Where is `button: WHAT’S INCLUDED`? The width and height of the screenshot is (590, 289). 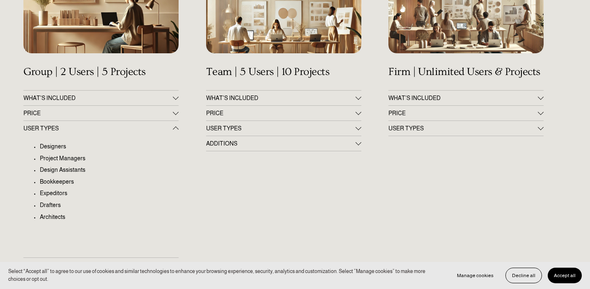
button: WHAT’S INCLUDED is located at coordinates (466, 98).